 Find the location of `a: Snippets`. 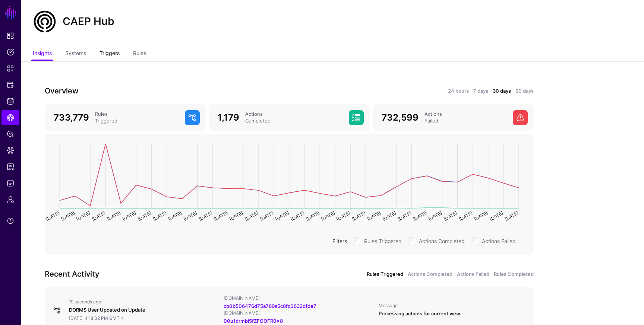

a: Snippets is located at coordinates (10, 68).